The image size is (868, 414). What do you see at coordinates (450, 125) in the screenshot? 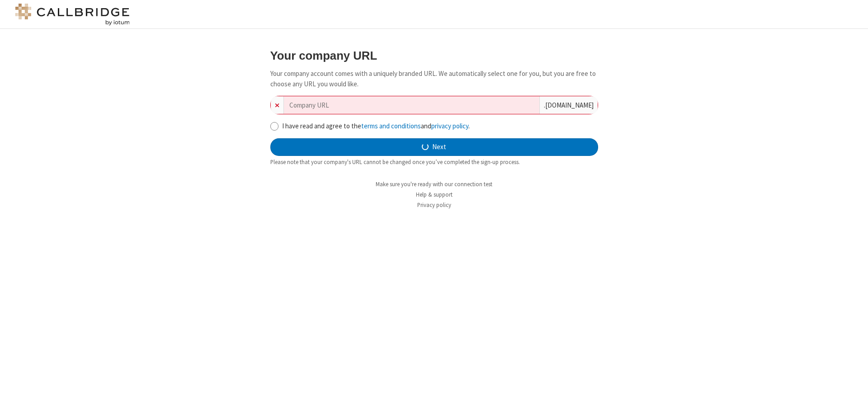
I see `a: privacy policy` at bounding box center [450, 125].